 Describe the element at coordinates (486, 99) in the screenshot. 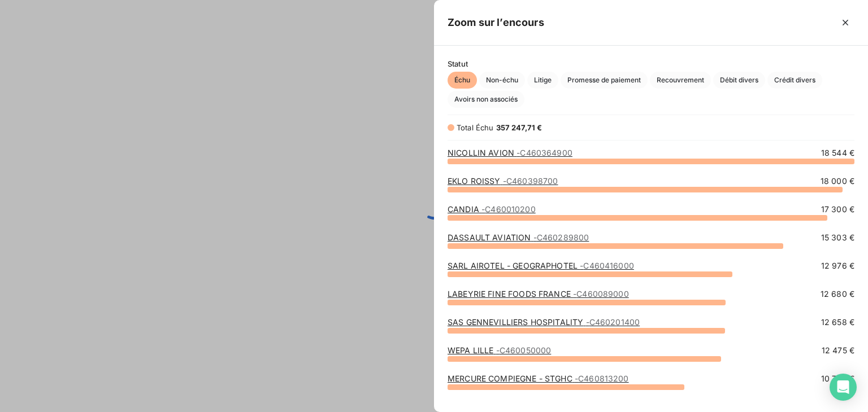

I see `button: Avoirs non associés` at that location.